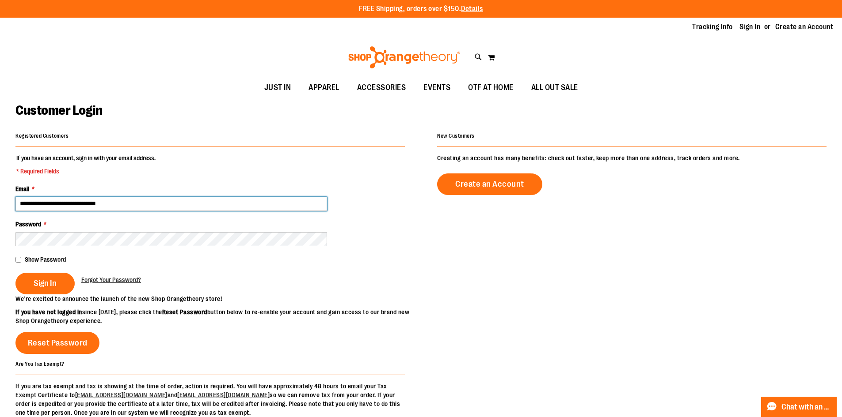 This screenshot has height=417, width=842. Describe the element at coordinates (57, 343) in the screenshot. I see `span: Reset Password` at that location.